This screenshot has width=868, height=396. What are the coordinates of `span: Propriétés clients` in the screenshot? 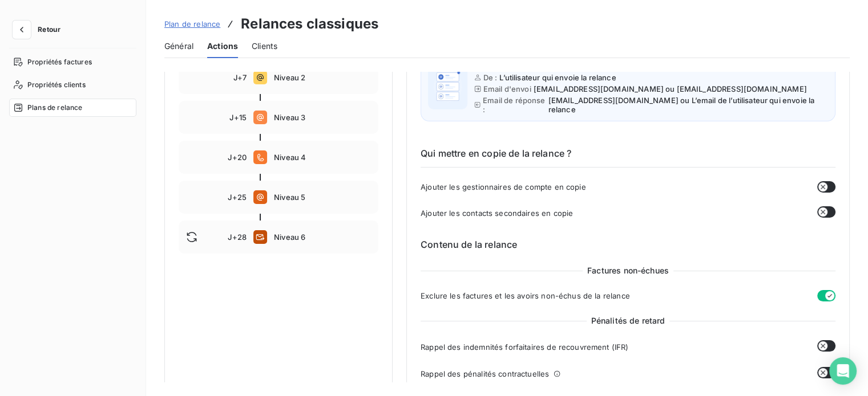 It's located at (57, 85).